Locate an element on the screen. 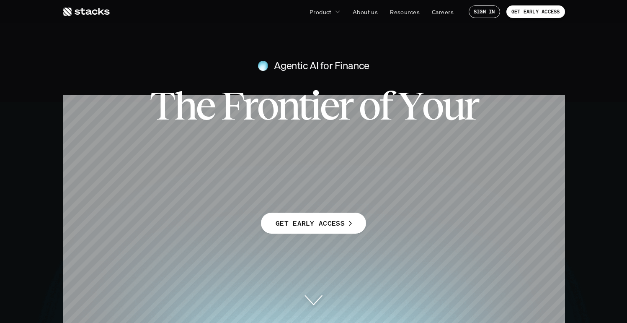  h4: Agents purpose-built for accounting and enterprise complexity. is located at coordinates (314, 188).